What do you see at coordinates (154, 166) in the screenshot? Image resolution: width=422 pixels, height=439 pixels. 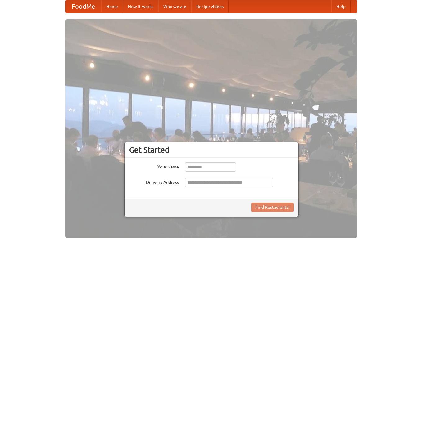 I see `label: Your Name` at bounding box center [154, 166].